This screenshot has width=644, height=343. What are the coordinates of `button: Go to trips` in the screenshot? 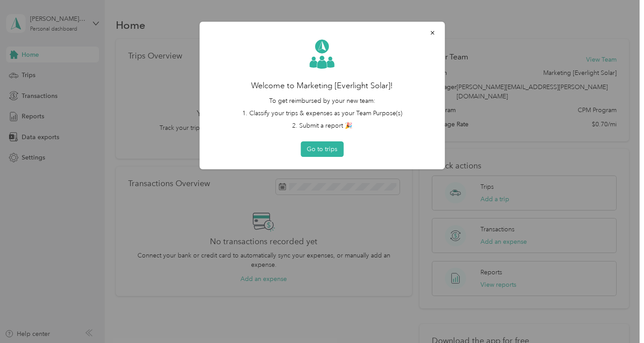 It's located at (322, 149).